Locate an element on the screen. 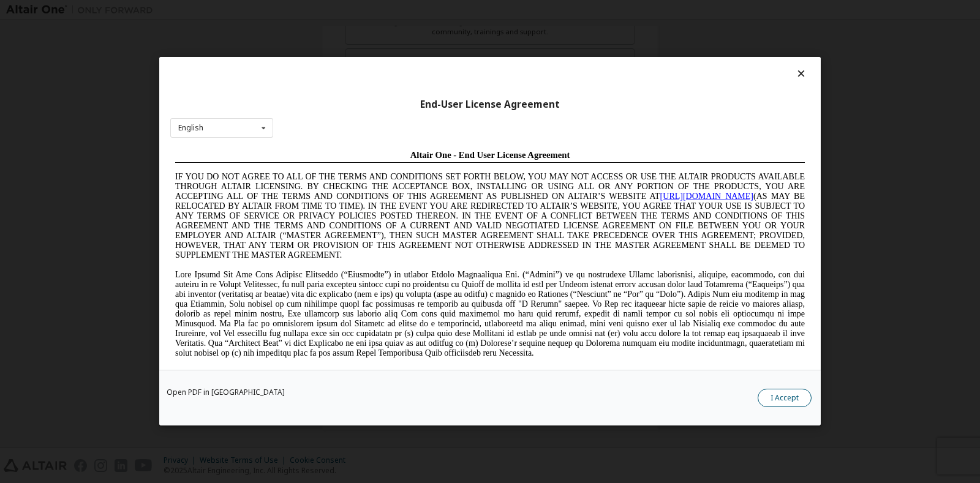  span: IF YOU DO NOT AGREE TO ALL OF THE TERMS AND CONDITIONS SET FORTH BELOW, YOU MAY NOT ACCESS OR USE... is located at coordinates (320, 71).